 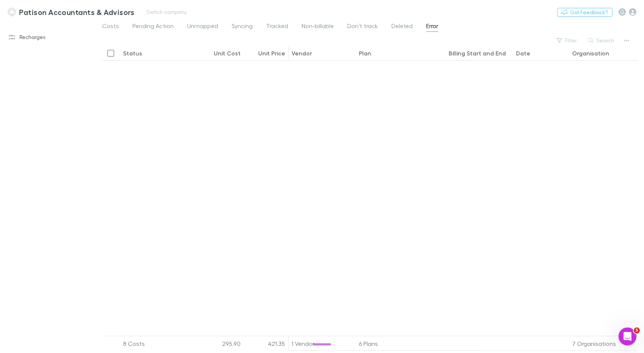 I want to click on span: Deleted, so click(x=401, y=27).